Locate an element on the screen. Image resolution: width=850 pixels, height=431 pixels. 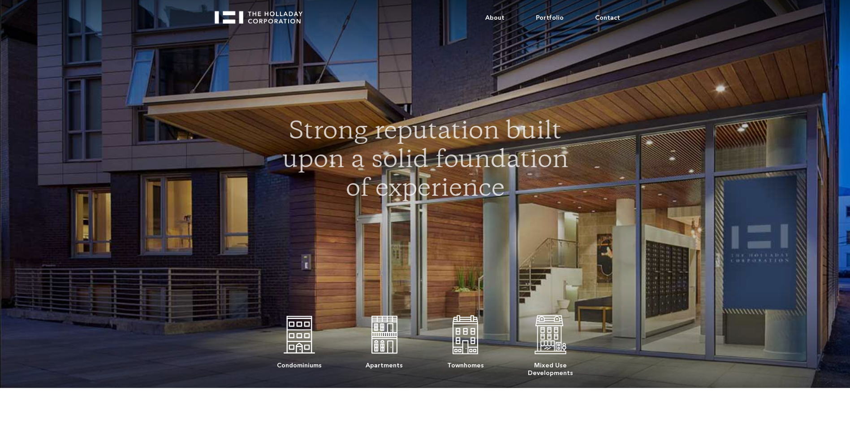
h1: Strong reputation built upon a solid foundation of experience is located at coordinates (425, 161).